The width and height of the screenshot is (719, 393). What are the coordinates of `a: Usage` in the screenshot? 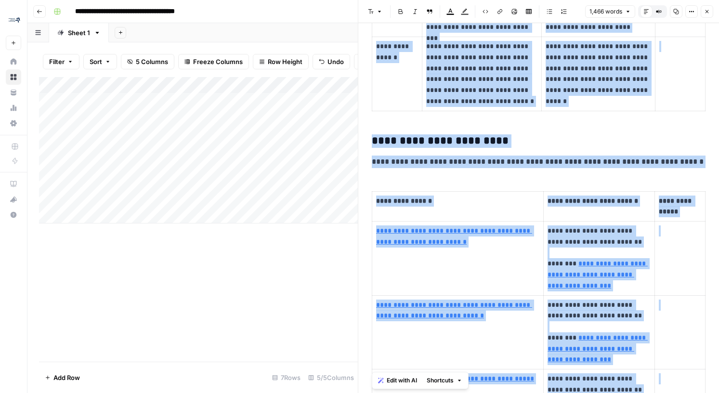 It's located at (13, 108).